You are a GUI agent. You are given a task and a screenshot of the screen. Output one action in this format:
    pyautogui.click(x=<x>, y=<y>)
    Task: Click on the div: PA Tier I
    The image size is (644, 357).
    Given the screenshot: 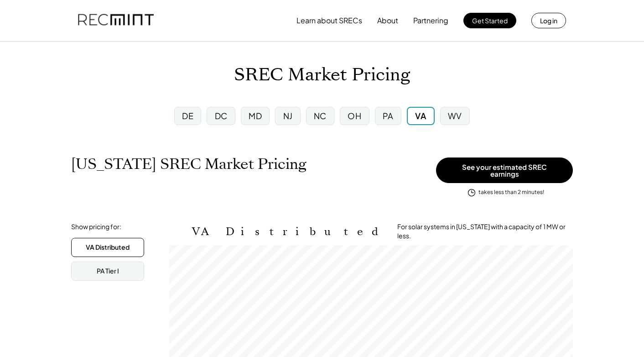 What is the action you would take?
    pyautogui.click(x=108, y=271)
    